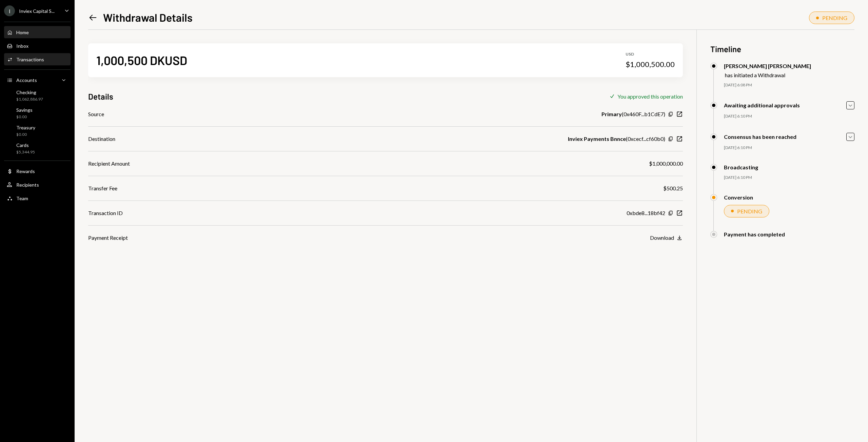 The width and height of the screenshot is (868, 442). Describe the element at coordinates (666, 238) in the screenshot. I see `button: Download` at that location.